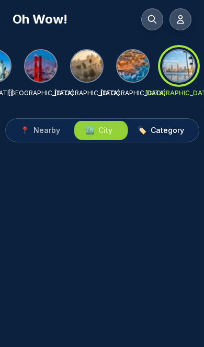  Describe the element at coordinates (99, 130) in the screenshot. I see `button: 🏙️City` at that location.